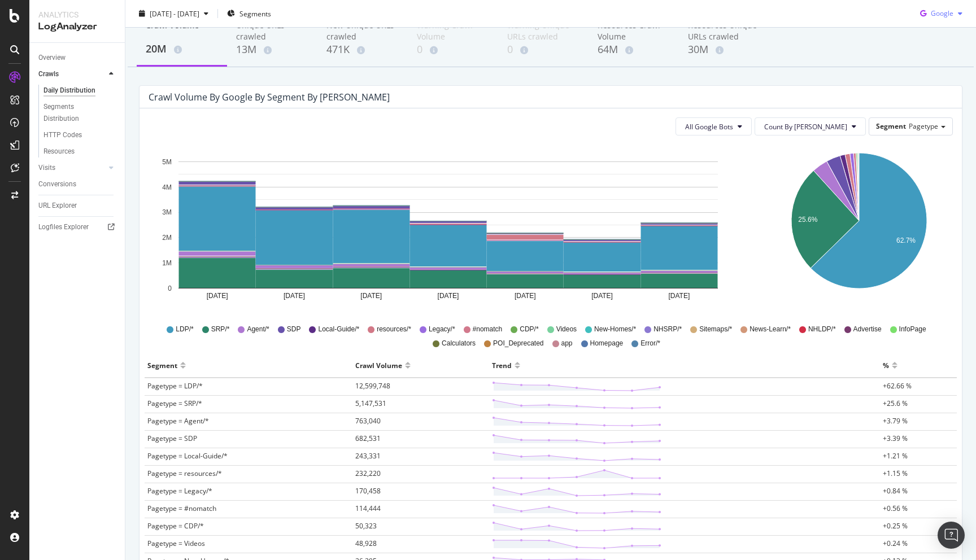  I want to click on span: Agent/*, so click(258, 329).